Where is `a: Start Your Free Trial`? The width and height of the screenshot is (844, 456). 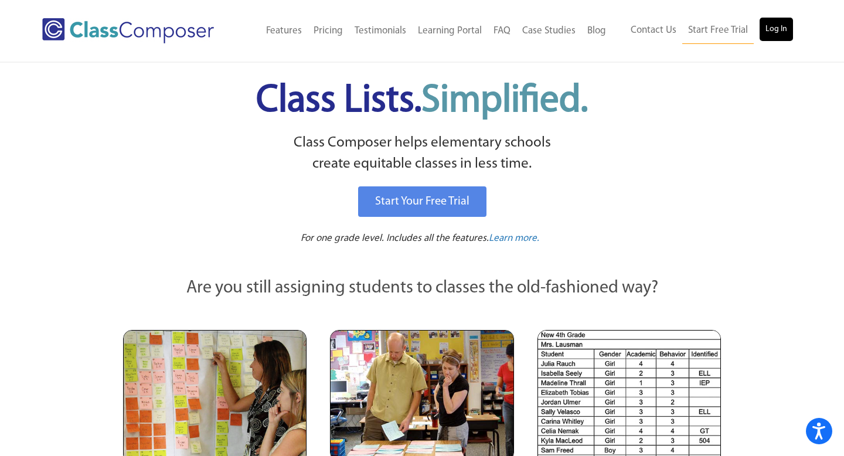 a: Start Your Free Trial is located at coordinates (422, 202).